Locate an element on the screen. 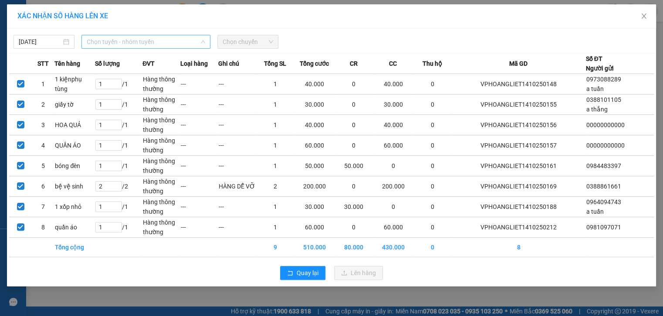 The height and width of the screenshot is (316, 663). td: 200.000 is located at coordinates (394, 187).